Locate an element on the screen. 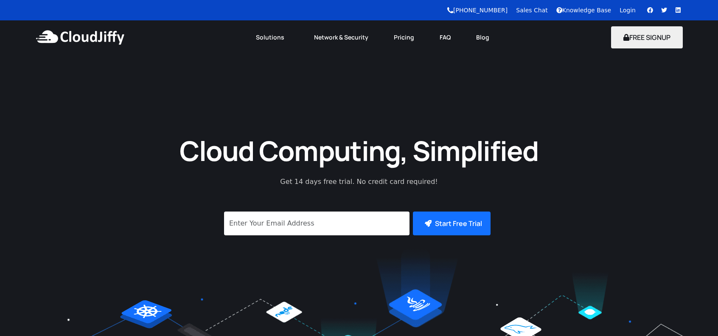  p: Get 14 days free trial. No credit card required! is located at coordinates (359, 182).